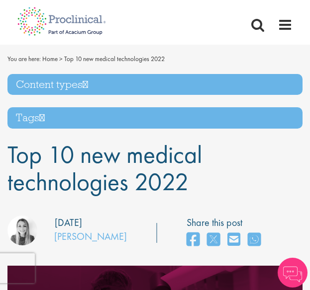 Image resolution: width=310 pixels, height=290 pixels. What do you see at coordinates (213, 240) in the screenshot?
I see `a: share on twitter` at bounding box center [213, 240].